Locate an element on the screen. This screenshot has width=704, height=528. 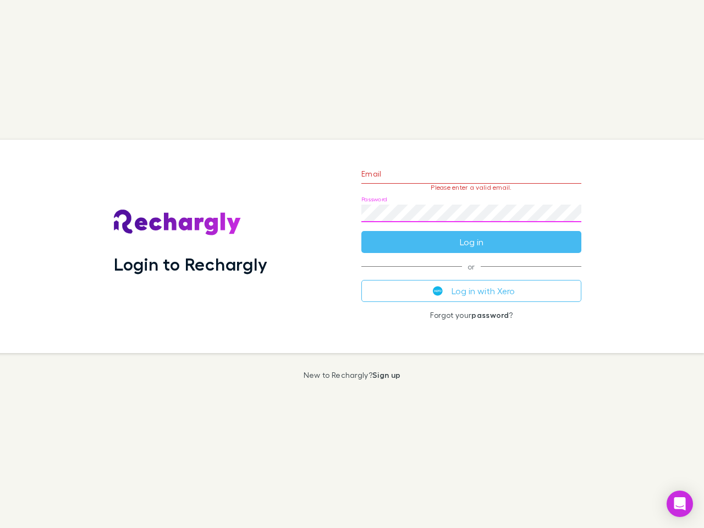
button: Log in with Xero is located at coordinates (471, 291).